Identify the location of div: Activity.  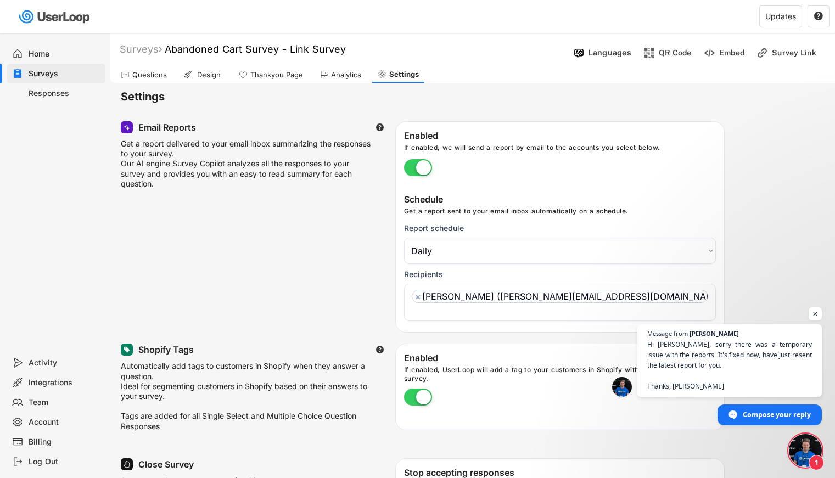
(65, 363).